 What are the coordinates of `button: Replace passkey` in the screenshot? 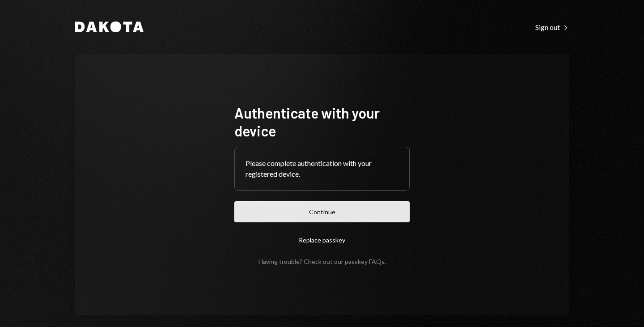 It's located at (322, 240).